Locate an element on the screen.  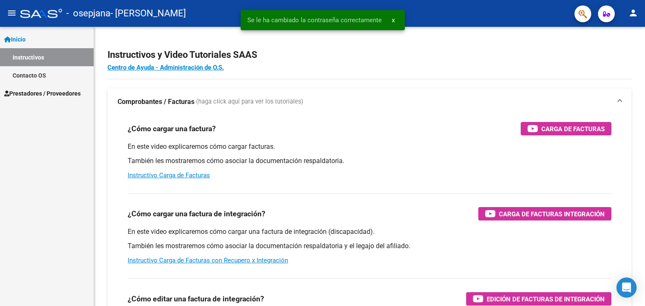
span: Carga de Facturas is located at coordinates (573, 129).